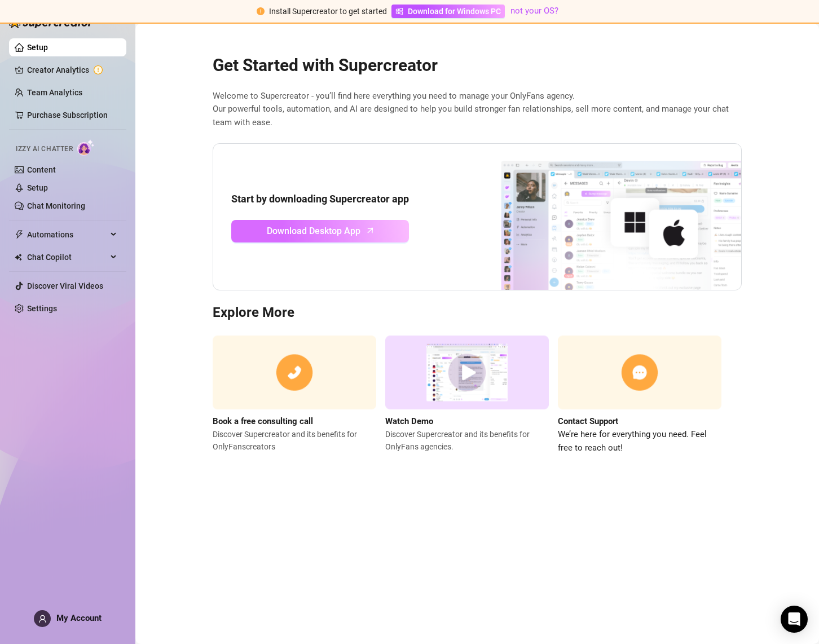  Describe the element at coordinates (65, 286) in the screenshot. I see `a: Discover Viral Videos` at that location.